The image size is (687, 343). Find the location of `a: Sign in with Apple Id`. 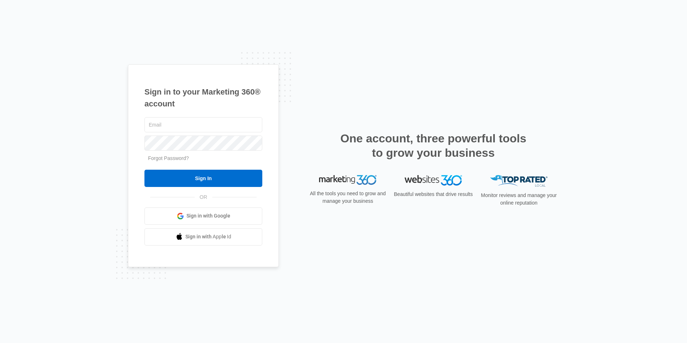

a: Sign in with Apple Id is located at coordinates (203, 237).